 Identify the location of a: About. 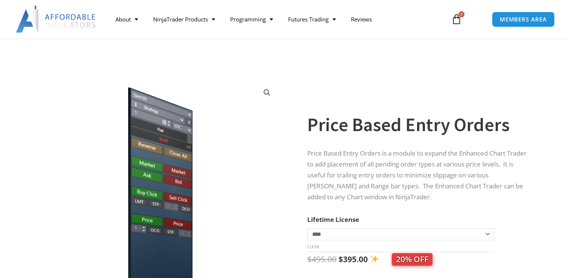
(127, 19).